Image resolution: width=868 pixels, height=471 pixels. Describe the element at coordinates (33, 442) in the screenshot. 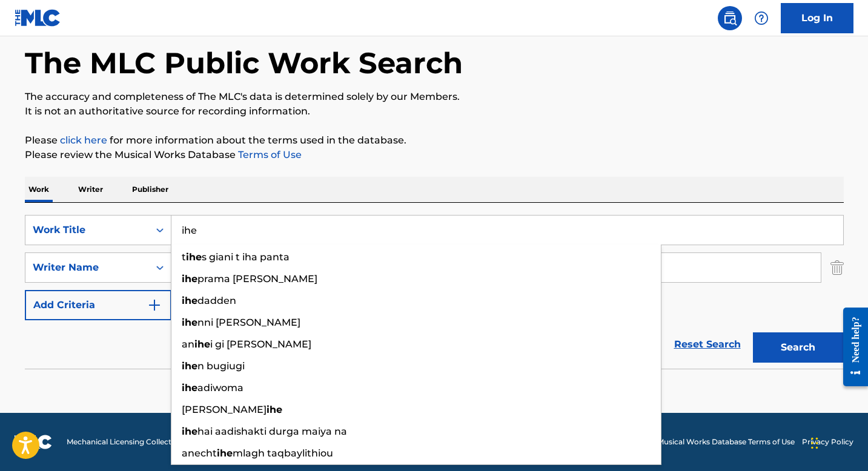

I see `img: logo` at that location.